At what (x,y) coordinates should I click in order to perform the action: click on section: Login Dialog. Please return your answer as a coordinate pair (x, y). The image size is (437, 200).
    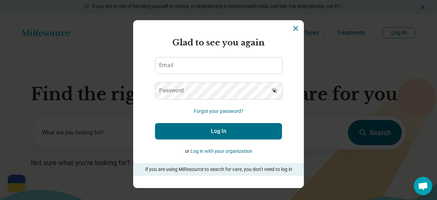
    Looking at the image, I should click on (219, 104).